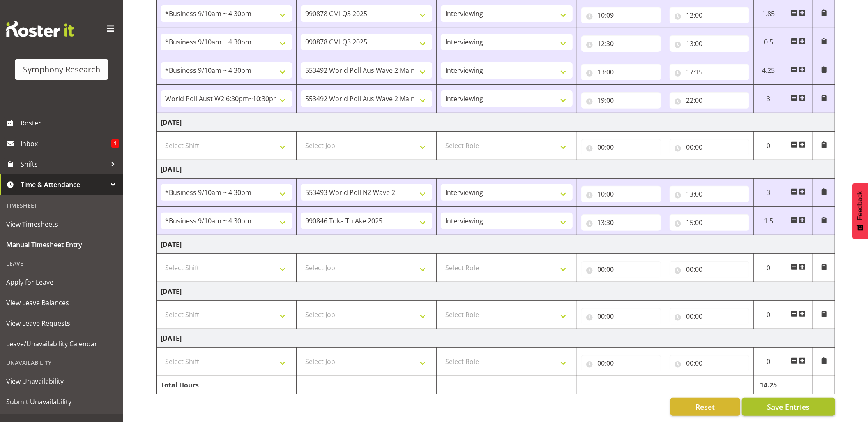 The height and width of the screenshot is (422, 868). Describe the element at coordinates (705, 406) in the screenshot. I see `span: Reset` at that location.